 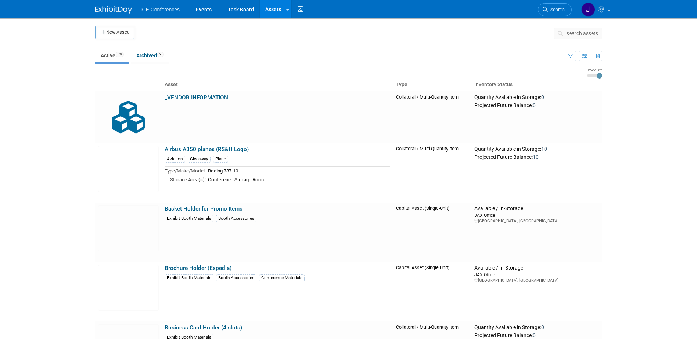 What do you see at coordinates (199, 159) in the screenshot?
I see `div: Giveaway` at bounding box center [199, 159].